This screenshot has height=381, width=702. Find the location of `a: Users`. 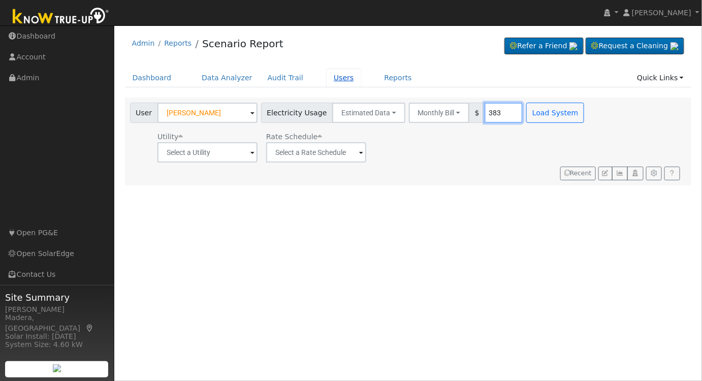

a: Users is located at coordinates (344, 78).